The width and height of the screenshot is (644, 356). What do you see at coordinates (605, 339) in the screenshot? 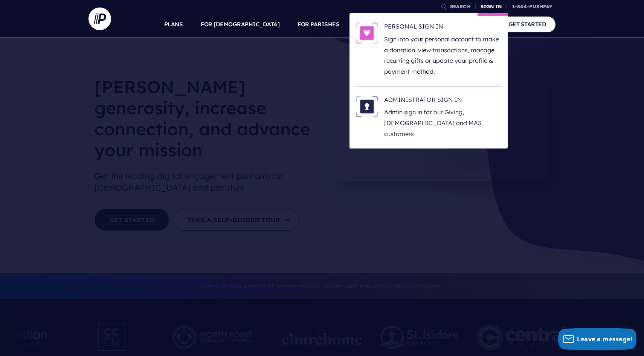
I see `span: Leave a message!` at bounding box center [605, 339].